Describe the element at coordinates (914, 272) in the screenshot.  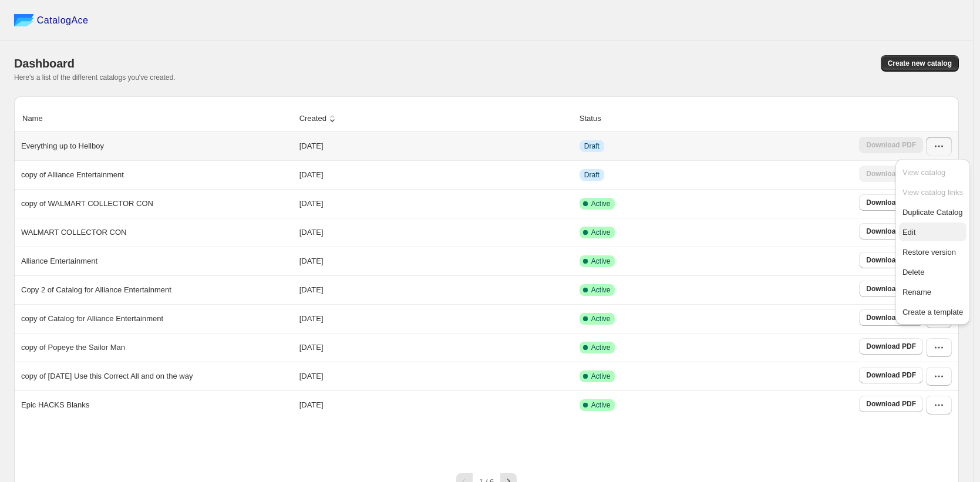
I see `span: Delete` at that location.